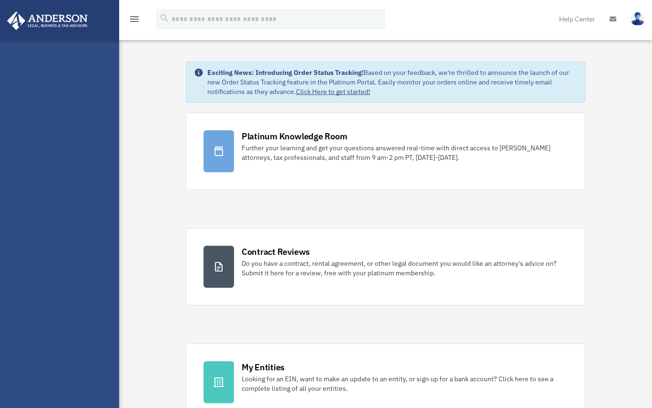 This screenshot has width=652, height=408. What do you see at coordinates (295, 136) in the screenshot?
I see `div: Platinum Knowledge Room` at bounding box center [295, 136].